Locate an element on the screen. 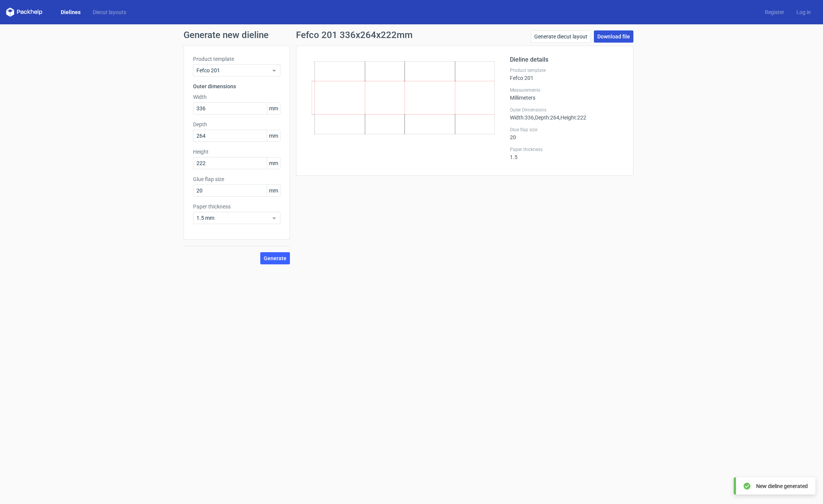 The image size is (823, 504). div: New dieline generated is located at coordinates (782, 485).